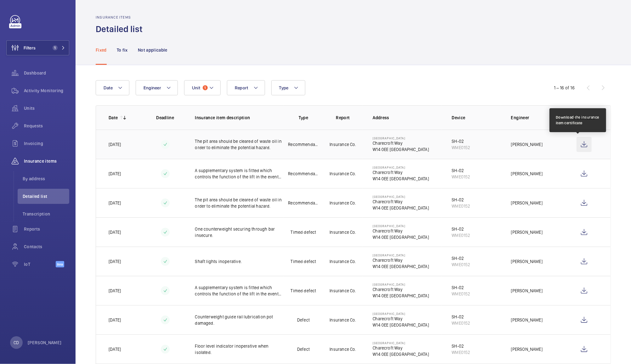 Image resolution: width=631 pixels, height=364 pixels. What do you see at coordinates (303, 320) in the screenshot?
I see `p: Defect` at bounding box center [303, 320].